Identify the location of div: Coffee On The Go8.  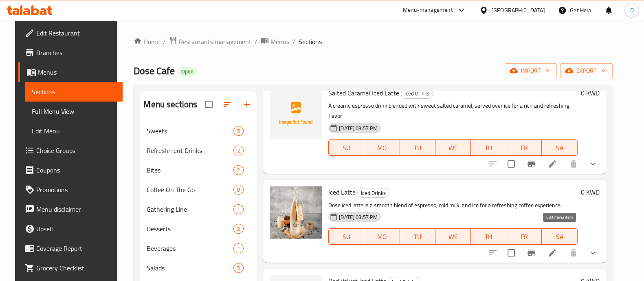
(198, 190).